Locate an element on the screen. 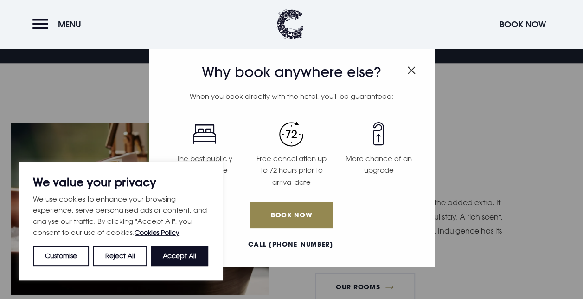 The image size is (583, 299). p: When you book directly with the hotel, you'll be guaranteed: is located at coordinates (292, 96).